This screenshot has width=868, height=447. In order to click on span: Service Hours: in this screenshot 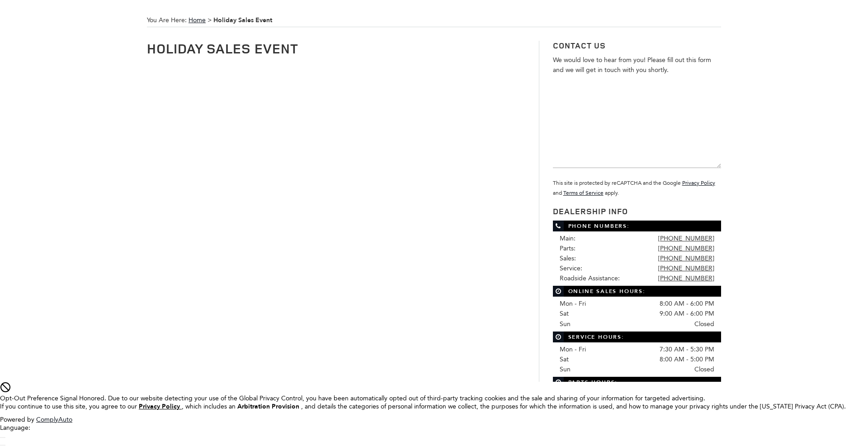, I will do `click(637, 337)`.